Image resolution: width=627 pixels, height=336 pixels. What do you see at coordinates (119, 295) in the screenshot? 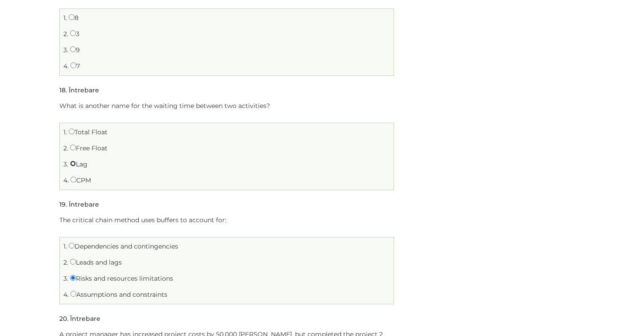
I see `label: Assumptions and constraints` at bounding box center [119, 295].